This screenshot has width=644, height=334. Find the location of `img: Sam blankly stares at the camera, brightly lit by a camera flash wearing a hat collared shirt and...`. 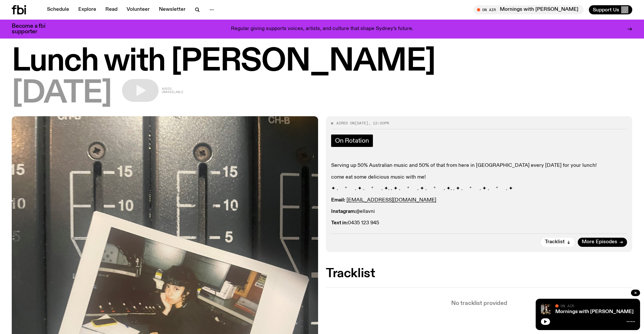

img: Sam blankly stares at the camera, brightly lit by a camera flash wearing a hat collared shirt and... is located at coordinates (546, 309).